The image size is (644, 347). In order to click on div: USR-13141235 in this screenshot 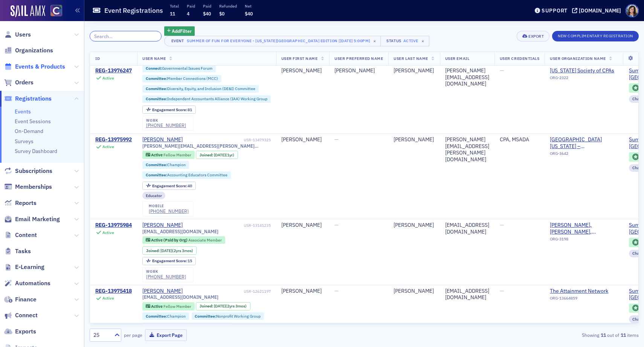, I will do `click(227, 225)`.